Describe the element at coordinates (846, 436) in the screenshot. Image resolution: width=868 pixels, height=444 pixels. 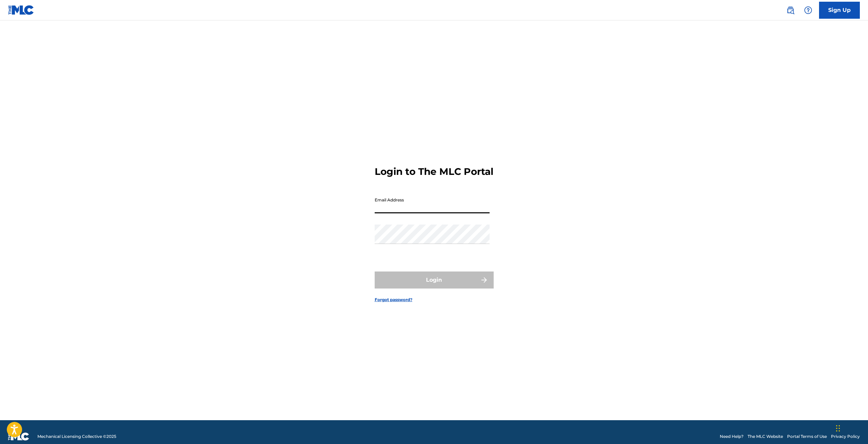
I see `a: Privacy Policy` at that location.